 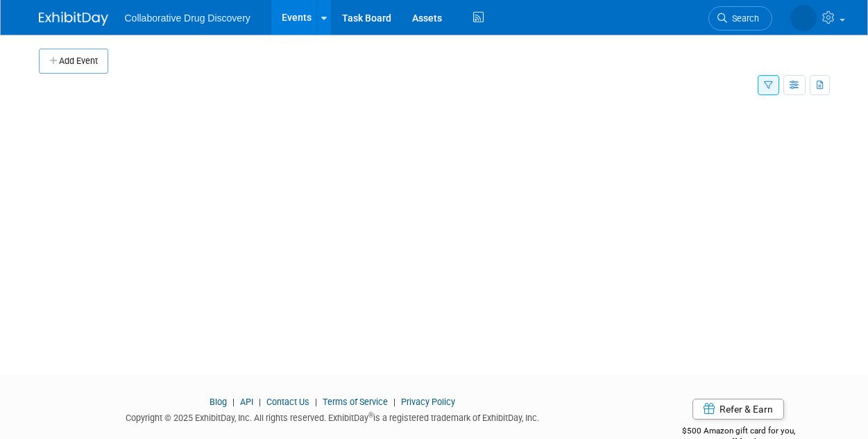 What do you see at coordinates (428, 401) in the screenshot?
I see `a: Privacy Policy` at bounding box center [428, 401].